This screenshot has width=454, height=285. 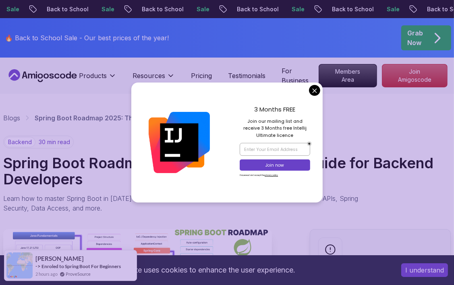 What do you see at coordinates (93, 76) in the screenshot?
I see `p: Products` at bounding box center [93, 76].